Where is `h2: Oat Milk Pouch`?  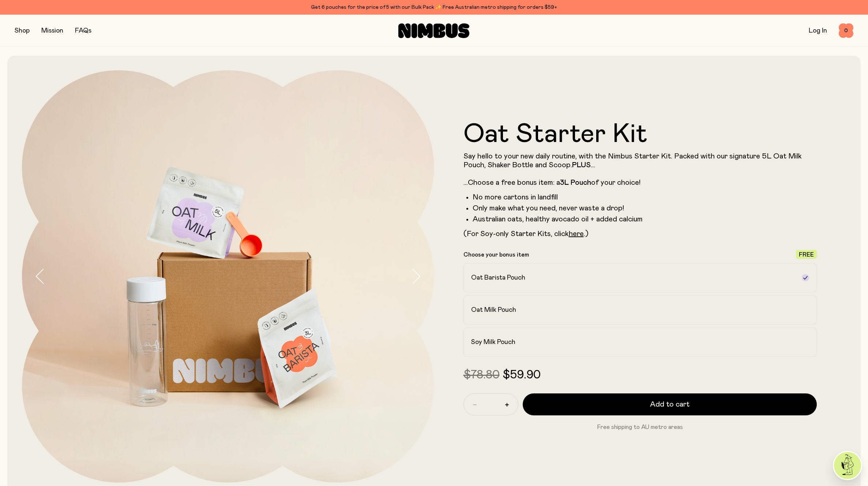 h2: Oat Milk Pouch is located at coordinates (494, 310).